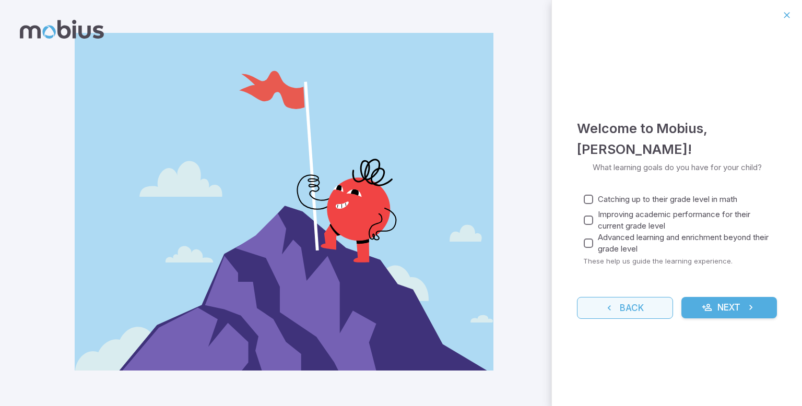 The width and height of the screenshot is (802, 406). What do you see at coordinates (683, 220) in the screenshot?
I see `span: Improving academic performance for their current grade level` at bounding box center [683, 220].